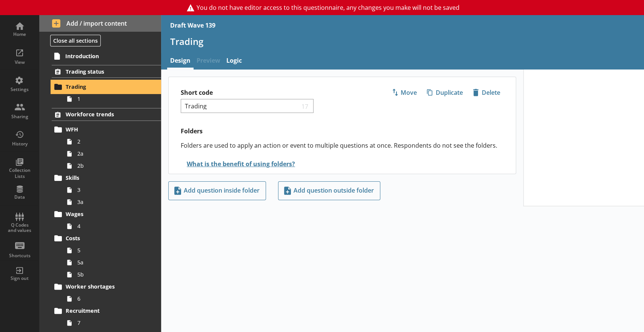 This screenshot has height=332, width=644. What do you see at coordinates (108, 257) in the screenshot?
I see `li: Costs55a5b` at bounding box center [108, 257].